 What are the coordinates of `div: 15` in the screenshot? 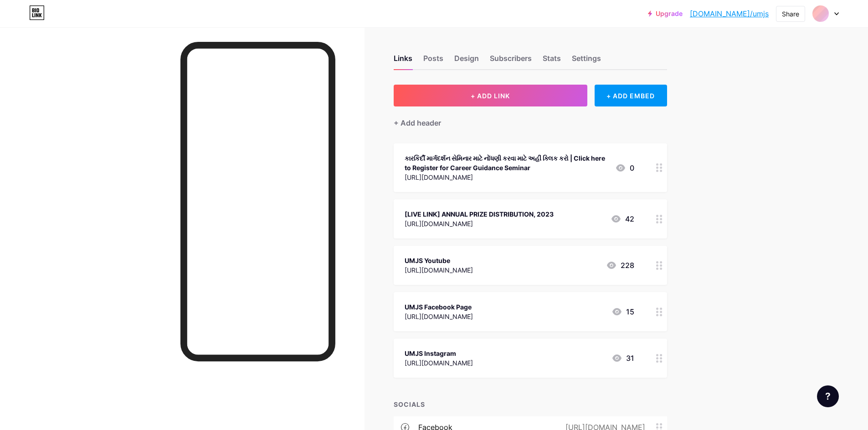 It's located at (623, 312).